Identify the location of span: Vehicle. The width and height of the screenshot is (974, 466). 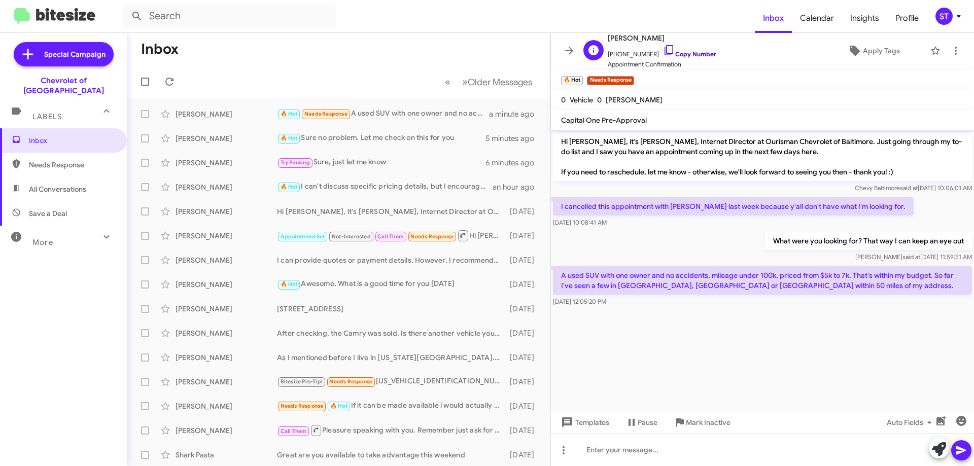
(581, 100).